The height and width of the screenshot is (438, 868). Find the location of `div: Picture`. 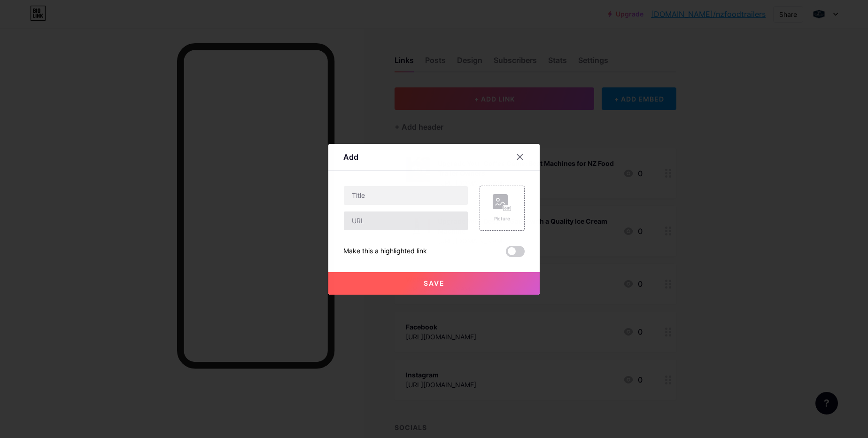

div: Picture is located at coordinates (502, 219).